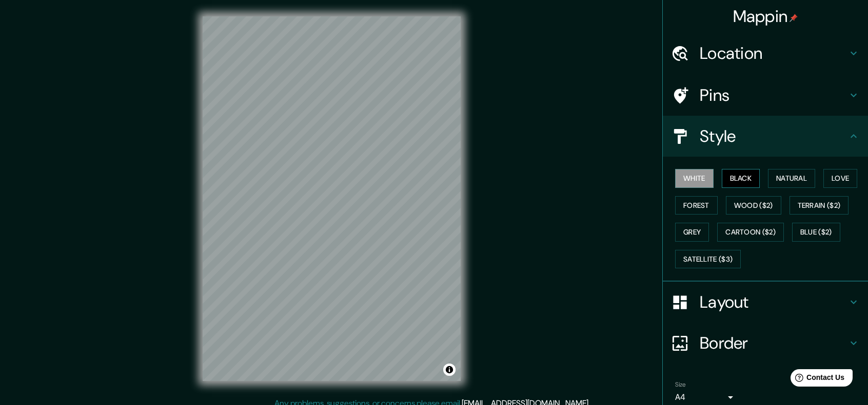  I want to click on div: Border, so click(765, 343).